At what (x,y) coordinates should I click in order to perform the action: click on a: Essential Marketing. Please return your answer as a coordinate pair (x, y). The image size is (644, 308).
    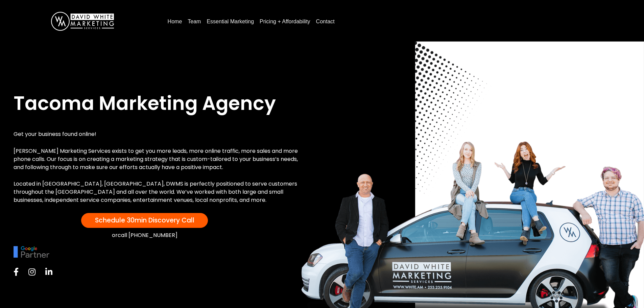
    Looking at the image, I should click on (230, 22).